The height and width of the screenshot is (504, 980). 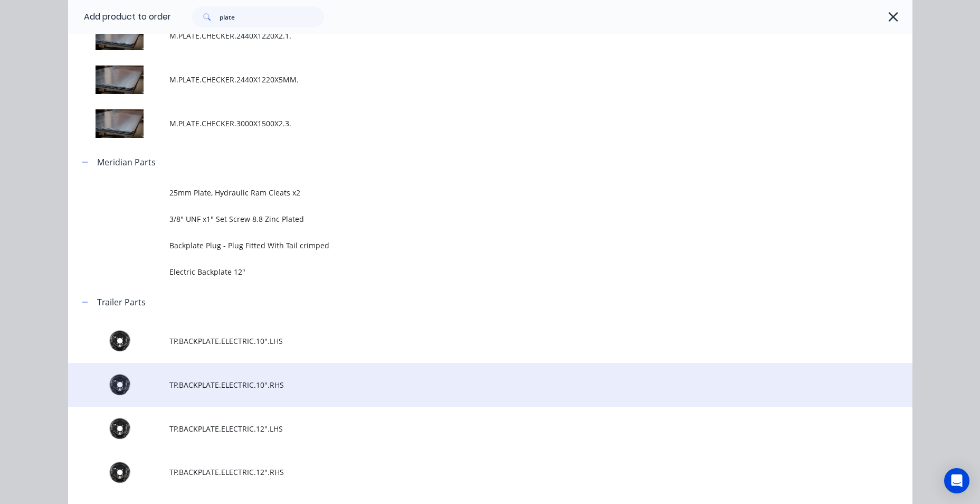 What do you see at coordinates (466, 35) in the screenshot?
I see `span: M.PLATE.CHECKER.2440X1220X2.1.` at bounding box center [466, 35].